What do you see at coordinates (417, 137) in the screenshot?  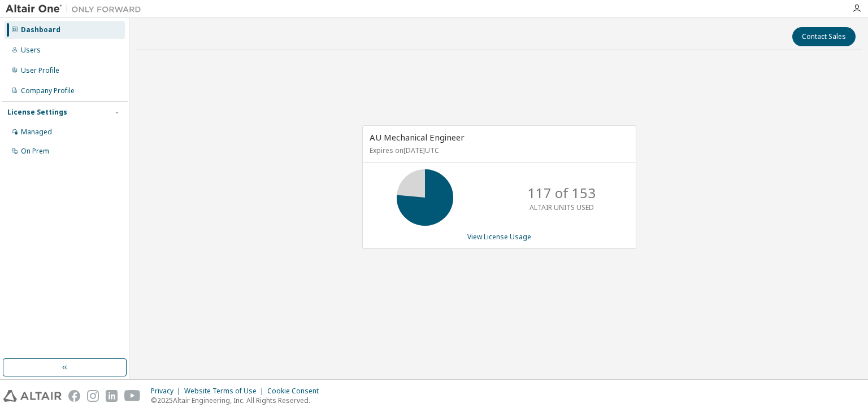 I see `span: AU Mechanical Engineer` at bounding box center [417, 137].